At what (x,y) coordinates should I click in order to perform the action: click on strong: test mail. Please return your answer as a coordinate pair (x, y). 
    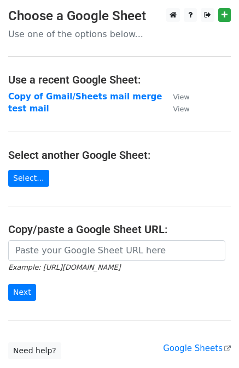
    Looking at the image, I should click on (28, 109).